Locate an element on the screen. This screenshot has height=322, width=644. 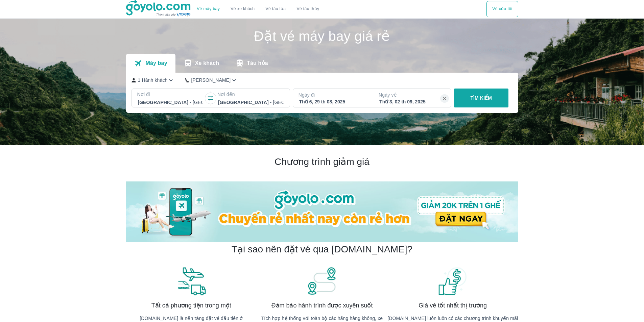
p: Ngày về is located at coordinates (412, 95).